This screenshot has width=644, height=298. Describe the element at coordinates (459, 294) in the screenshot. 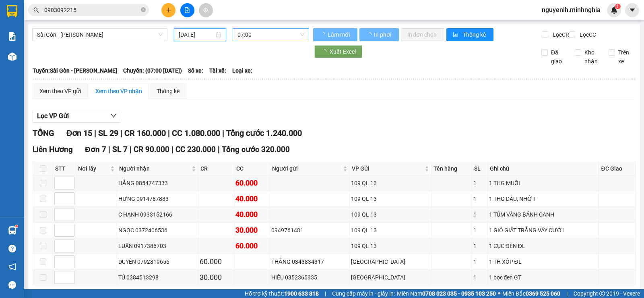

I see `strong: 0708 023 035 - 0935 103 250` at that location.